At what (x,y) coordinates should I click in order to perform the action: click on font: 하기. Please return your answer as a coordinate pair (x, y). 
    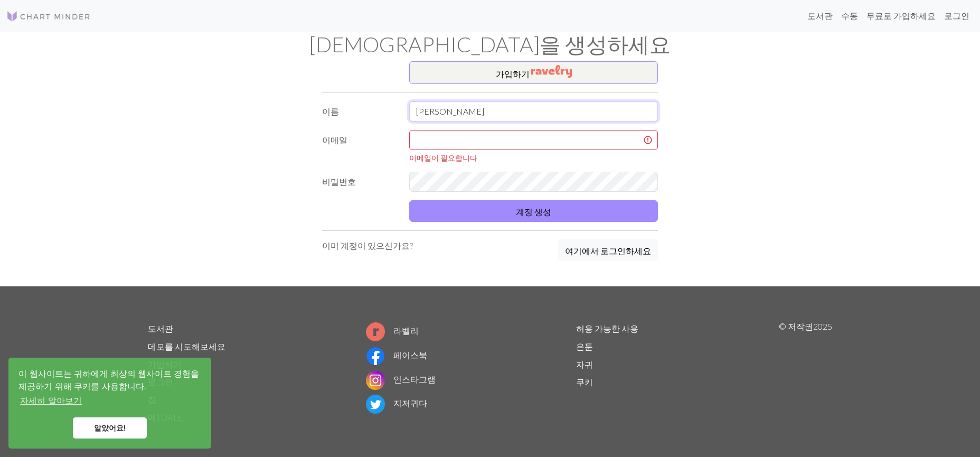
    Looking at the image, I should click on (521, 73).